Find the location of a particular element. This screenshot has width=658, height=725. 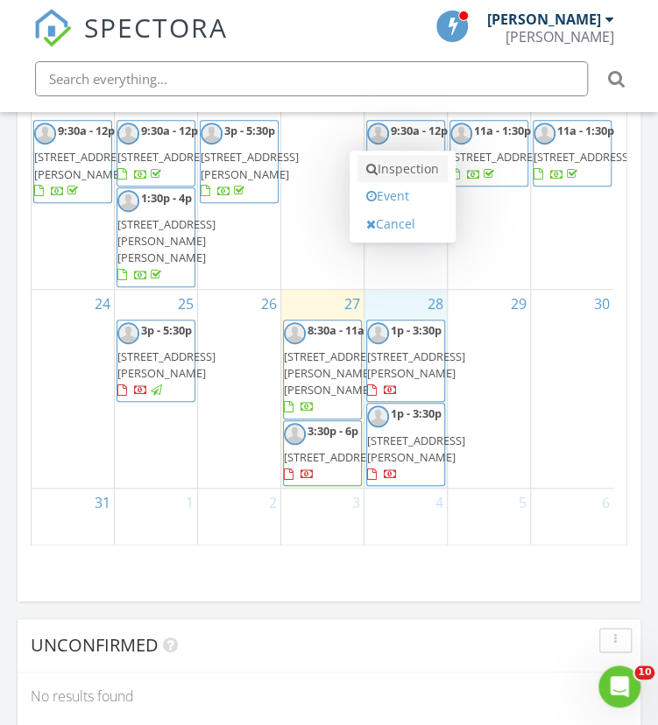

input: Search everything... is located at coordinates (311, 79).